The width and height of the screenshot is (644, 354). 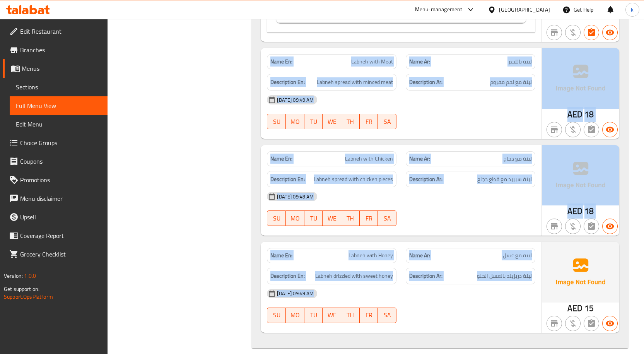 I want to click on span: Menu disclaimer, so click(x=61, y=199).